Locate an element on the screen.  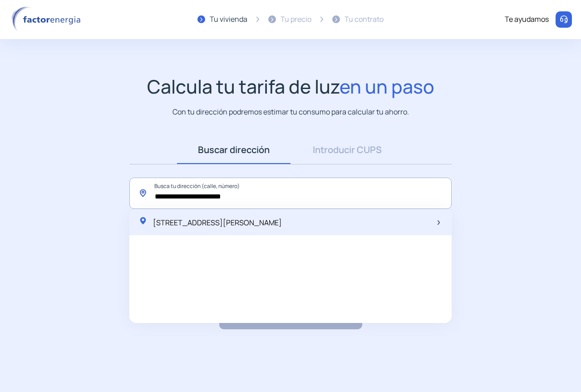
div: Tu vivienda is located at coordinates (228, 19).